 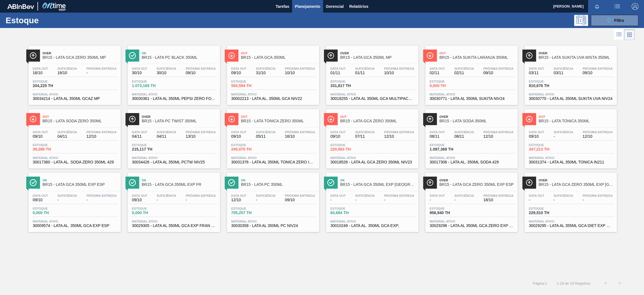 What do you see at coordinates (152, 149) in the screenshot?
I see `span: 215,117 TH` at bounding box center [152, 149].